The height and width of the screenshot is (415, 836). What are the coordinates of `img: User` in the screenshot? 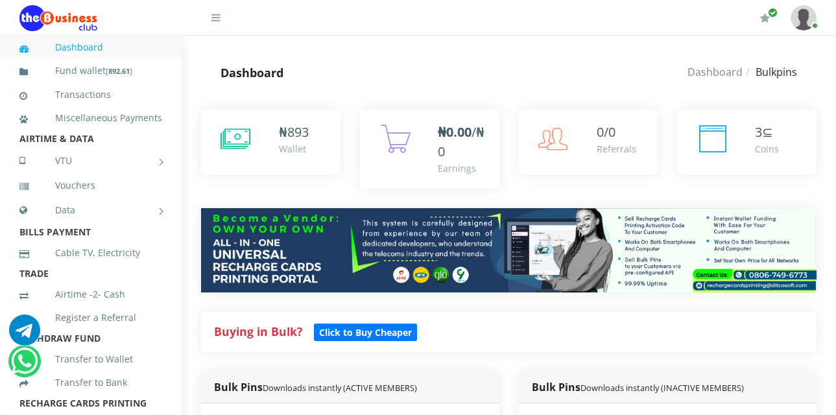 It's located at (803, 18).